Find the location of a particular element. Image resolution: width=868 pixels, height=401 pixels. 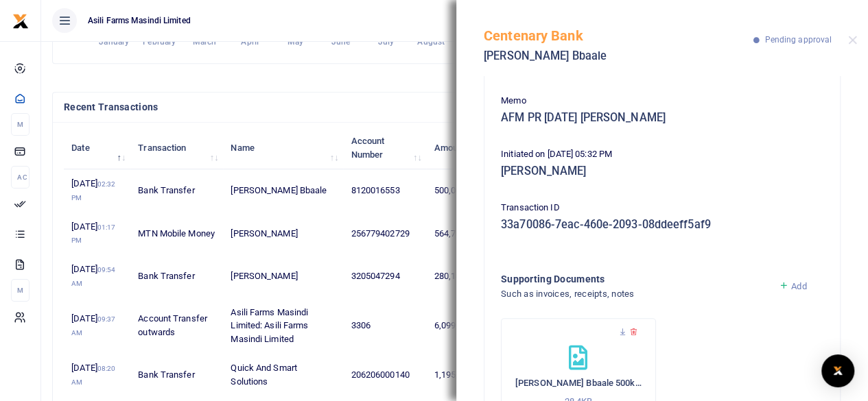

tspan: February is located at coordinates (159, 42).